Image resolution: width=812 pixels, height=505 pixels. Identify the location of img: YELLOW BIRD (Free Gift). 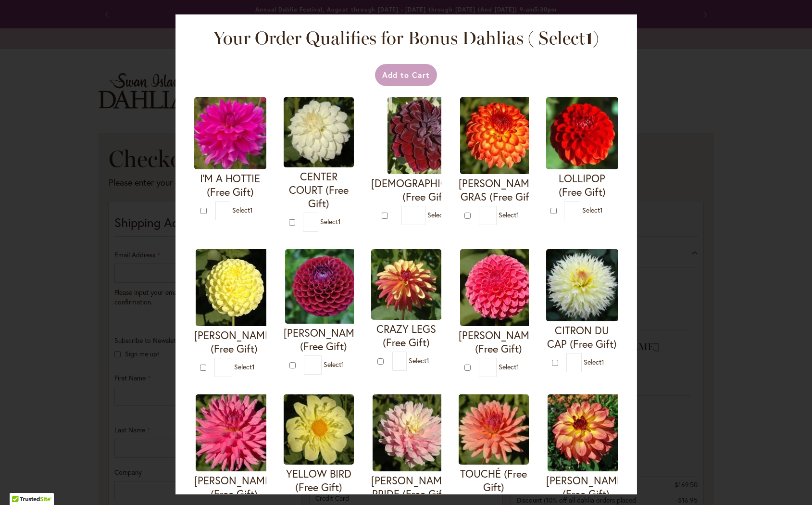
(318, 430).